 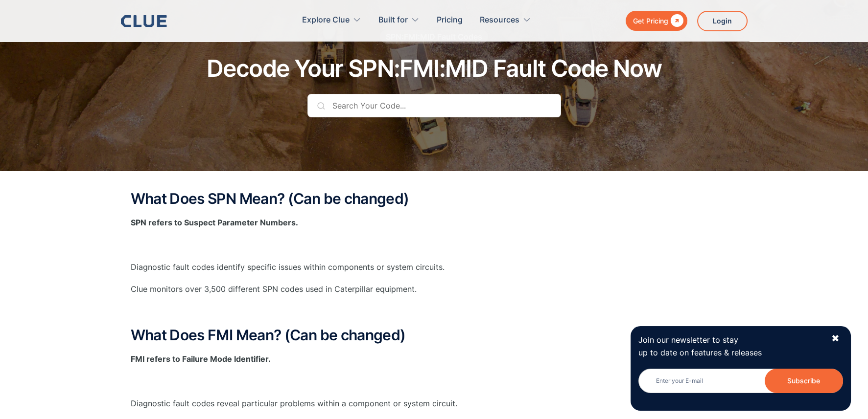 What do you see at coordinates (651, 21) in the screenshot?
I see `div: Get Pricing` at bounding box center [651, 21].